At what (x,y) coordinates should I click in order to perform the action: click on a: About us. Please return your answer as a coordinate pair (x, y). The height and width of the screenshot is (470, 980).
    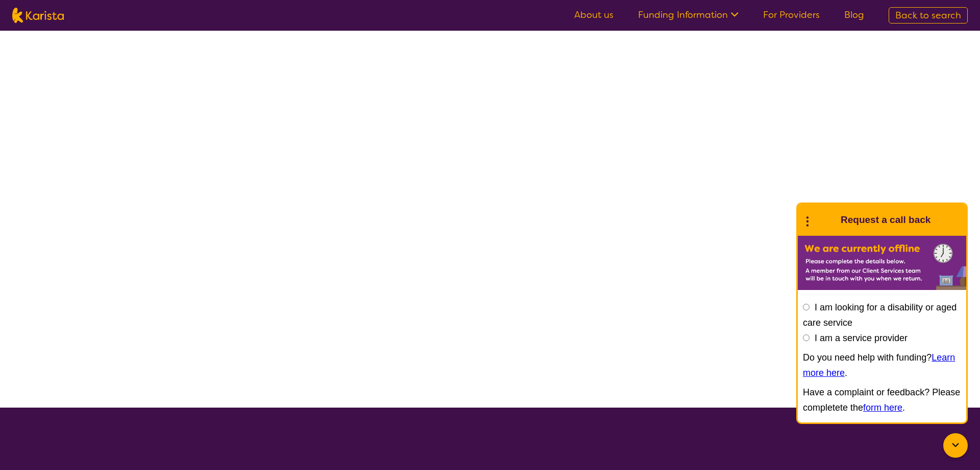
    Looking at the image, I should click on (593, 15).